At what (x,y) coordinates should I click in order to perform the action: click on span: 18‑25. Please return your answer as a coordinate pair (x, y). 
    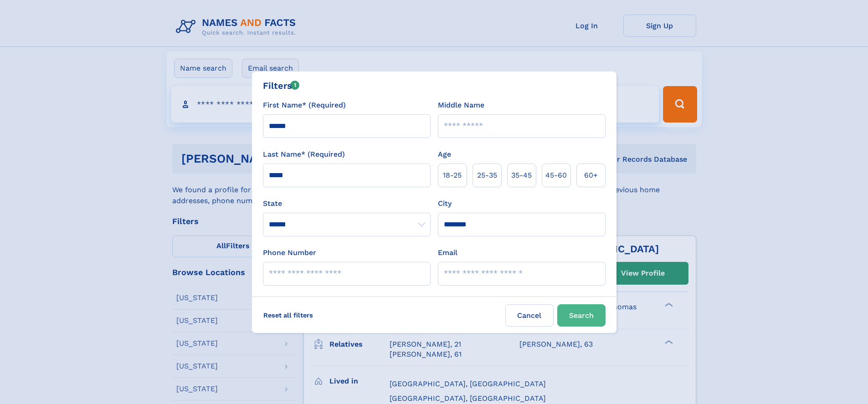
    Looking at the image, I should click on (452, 175).